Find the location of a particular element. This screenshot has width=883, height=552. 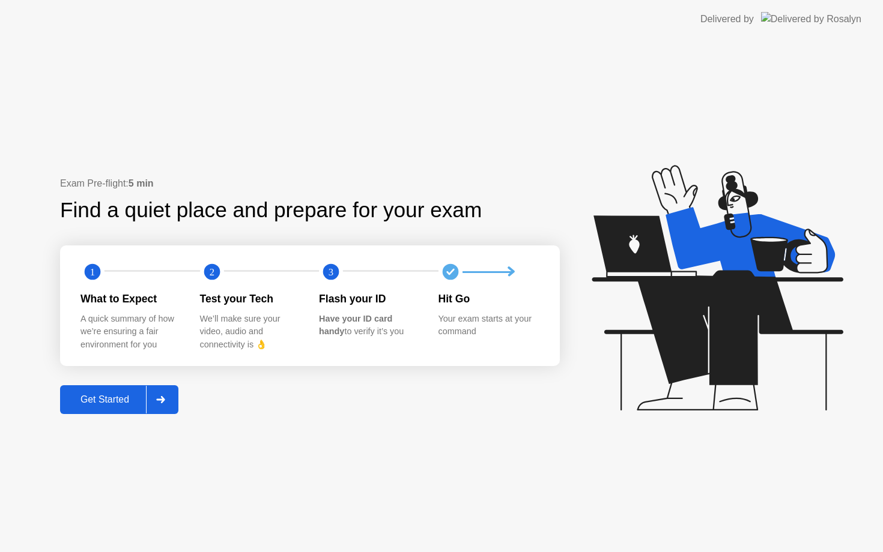

text: 1 is located at coordinates (92, 272).